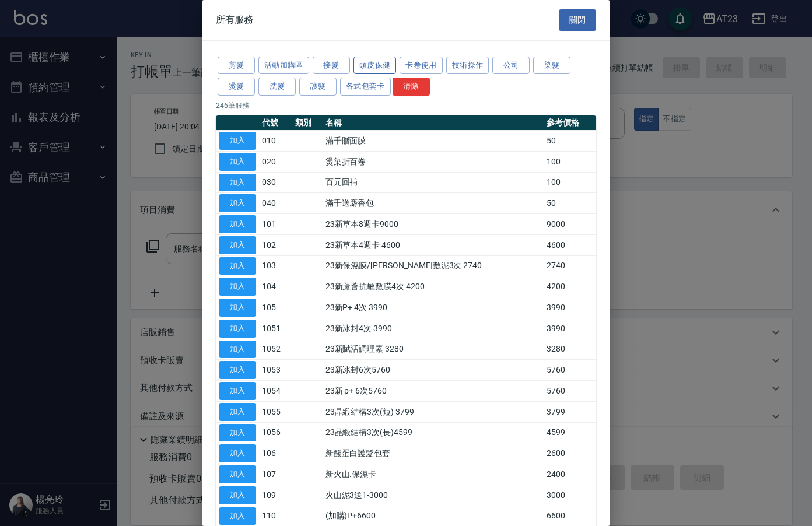 The height and width of the screenshot is (526, 812). What do you see at coordinates (275, 328) in the screenshot?
I see `td: 1051` at bounding box center [275, 328].